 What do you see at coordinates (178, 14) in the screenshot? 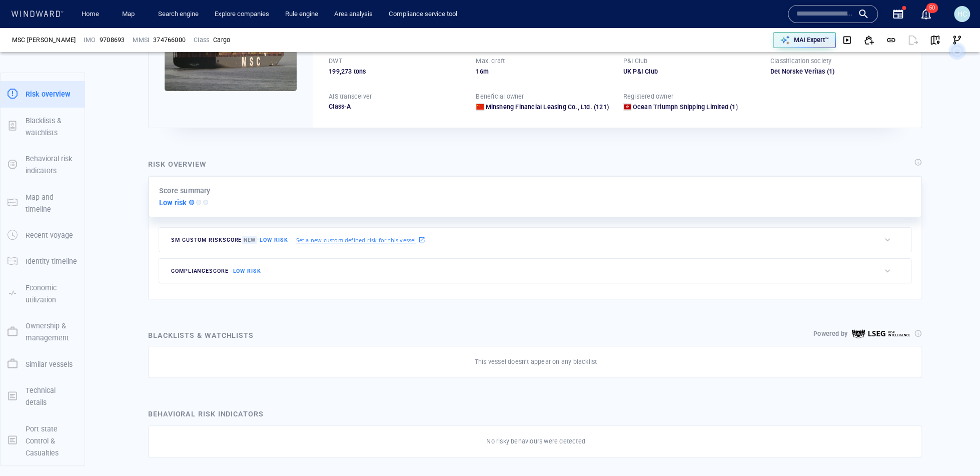
I see `button: Search engine` at bounding box center [178, 14].